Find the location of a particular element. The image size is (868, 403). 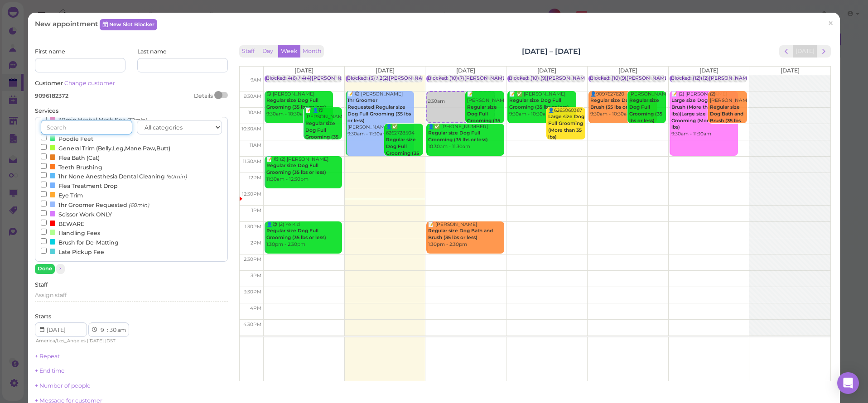

span: 1pm is located at coordinates (256, 211).